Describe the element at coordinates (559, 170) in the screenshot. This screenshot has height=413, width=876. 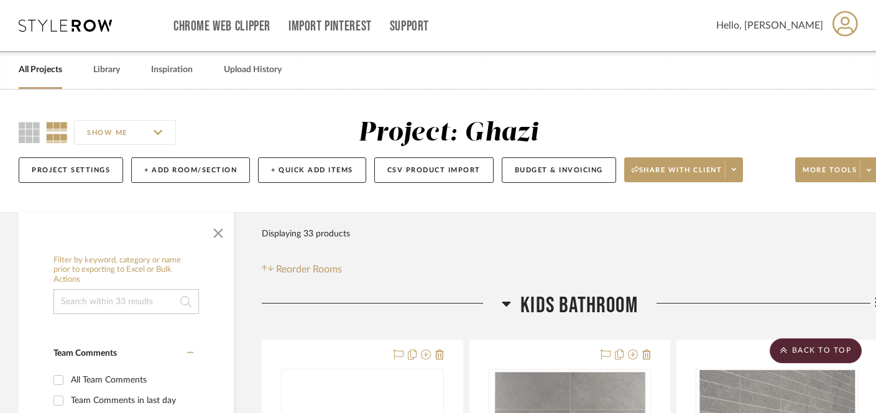
I see `button: Budget & Invoicing` at that location.